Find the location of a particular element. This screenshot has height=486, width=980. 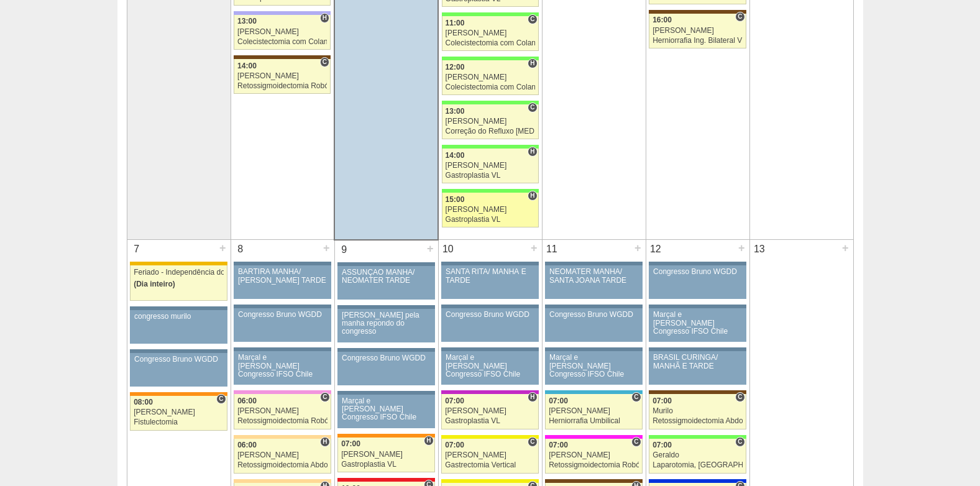

div: Geraldo is located at coordinates (697, 456).